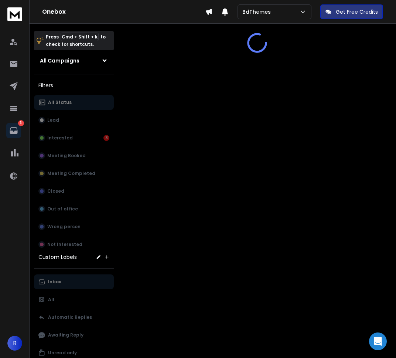 This screenshot has height=358, width=396. Describe the element at coordinates (15, 343) in the screenshot. I see `button: R` at that location.